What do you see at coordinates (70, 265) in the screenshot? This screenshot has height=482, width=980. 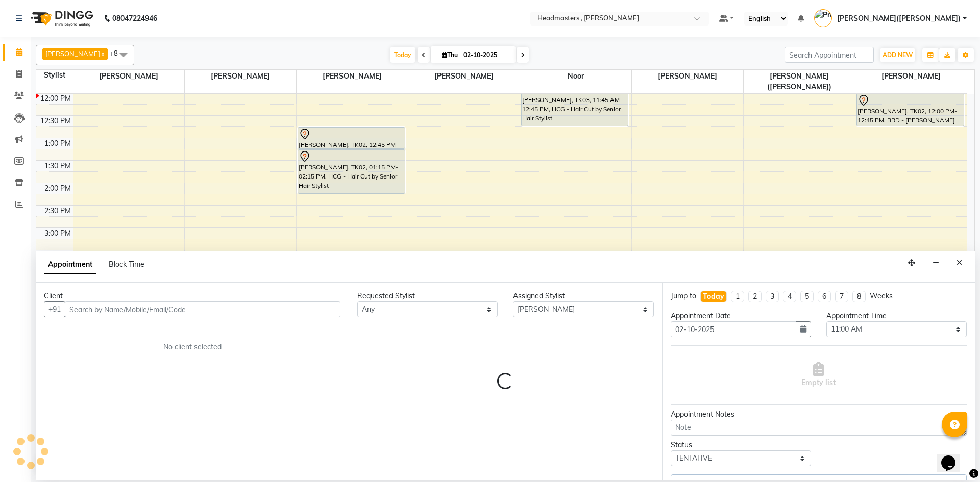 I see `span: Appointment` at bounding box center [70, 265].